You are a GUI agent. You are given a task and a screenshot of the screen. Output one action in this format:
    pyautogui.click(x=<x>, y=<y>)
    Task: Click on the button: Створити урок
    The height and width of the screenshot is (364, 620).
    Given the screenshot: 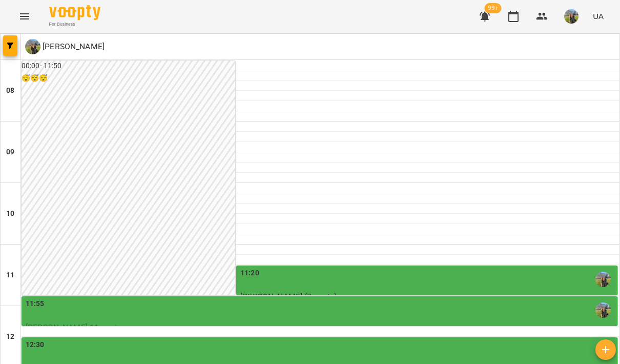 What is the action you would take?
    pyautogui.click(x=606, y=350)
    